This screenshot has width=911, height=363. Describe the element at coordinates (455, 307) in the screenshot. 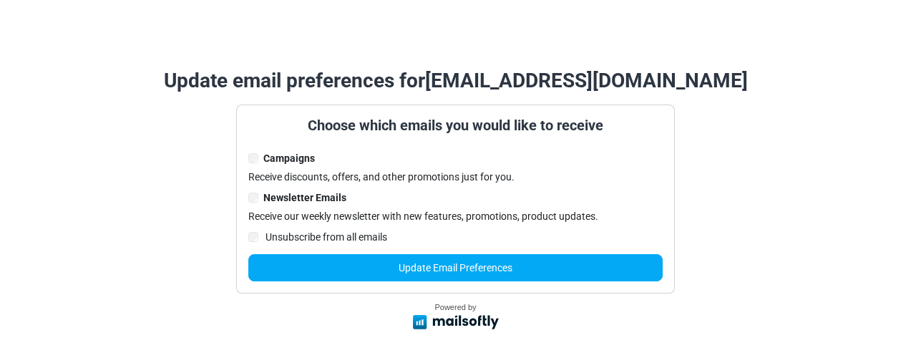

I see `span: Powered by` at that location.